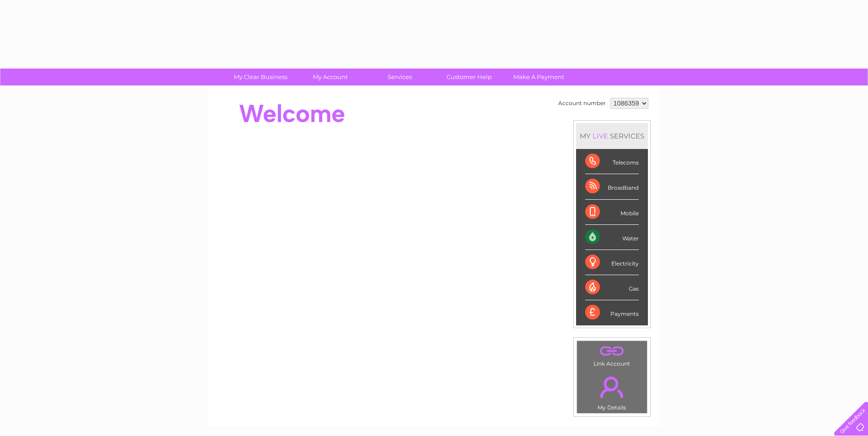 The width and height of the screenshot is (868, 436). Describe the element at coordinates (611, 238) in the screenshot. I see `div: Water` at that location.